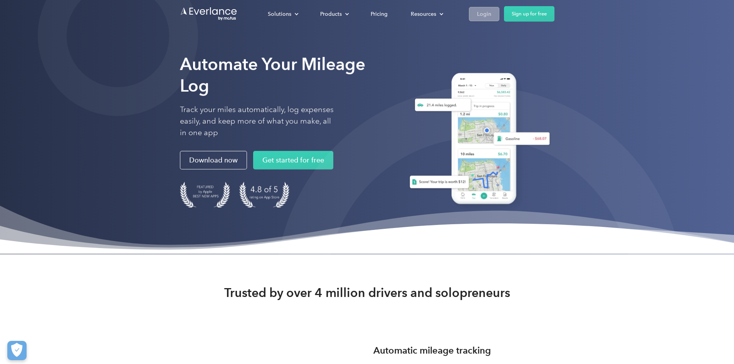 The image size is (734, 364). Describe the element at coordinates (205, 195) in the screenshot. I see `img: Badge for Featured by Apple Best New Apps` at that location.